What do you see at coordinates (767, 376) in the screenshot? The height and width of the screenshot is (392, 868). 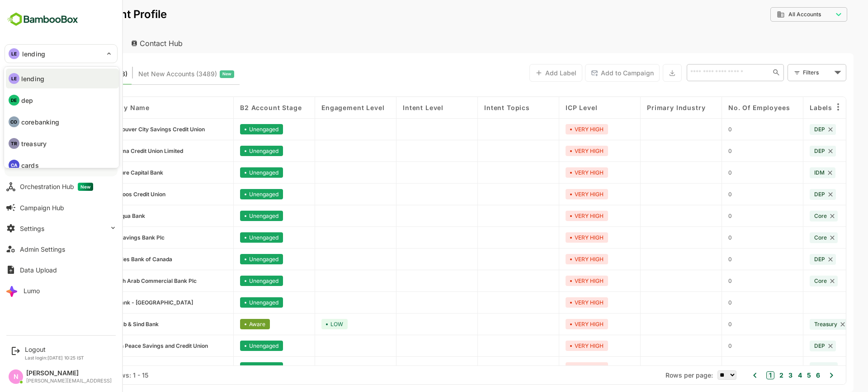 I see `button: 4` at bounding box center [767, 376].